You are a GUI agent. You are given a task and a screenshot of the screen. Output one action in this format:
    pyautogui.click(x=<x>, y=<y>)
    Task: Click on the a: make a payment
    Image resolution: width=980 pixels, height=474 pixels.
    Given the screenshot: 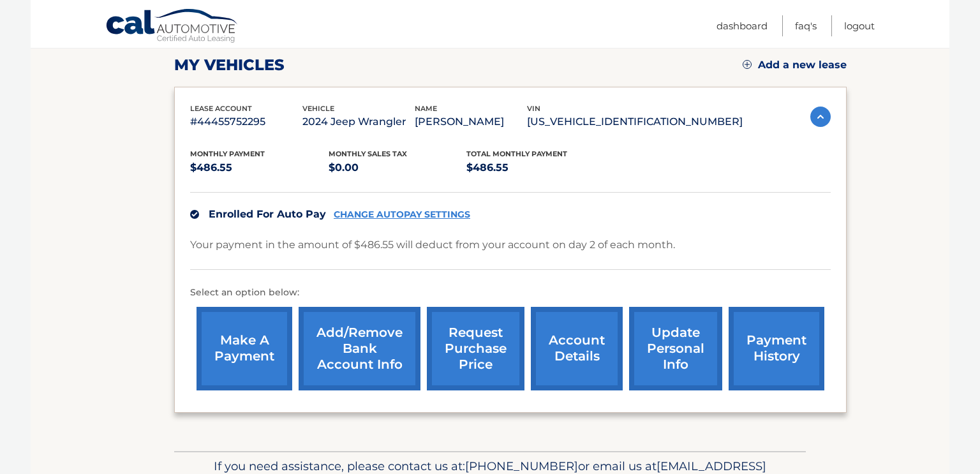 What is the action you would take?
    pyautogui.click(x=245, y=349)
    